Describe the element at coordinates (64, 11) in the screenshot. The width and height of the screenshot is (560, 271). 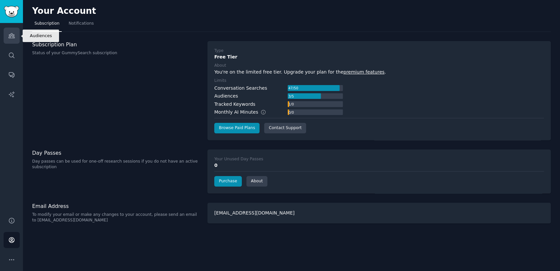
I see `h2: Your Account` at that location.